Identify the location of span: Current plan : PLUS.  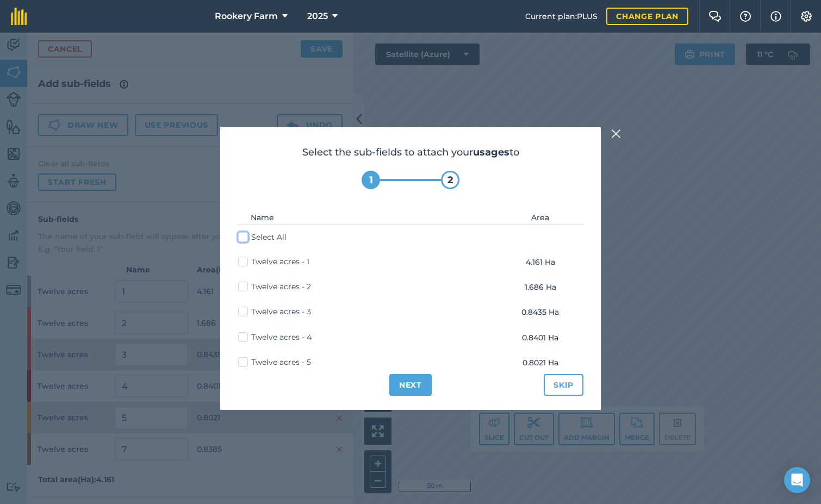
(561, 16).